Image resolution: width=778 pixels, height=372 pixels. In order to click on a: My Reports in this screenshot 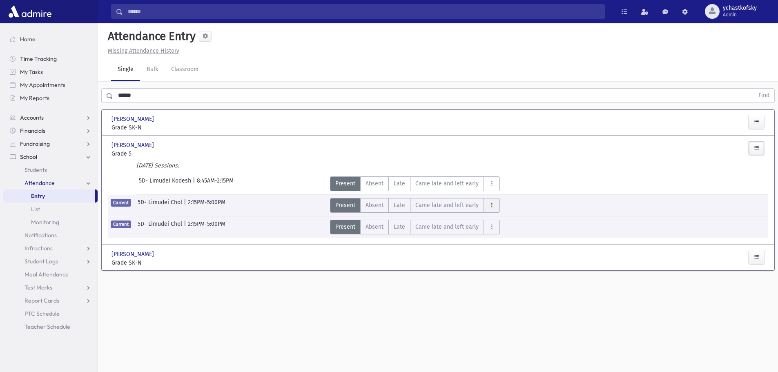, I will do `click(50, 98)`.